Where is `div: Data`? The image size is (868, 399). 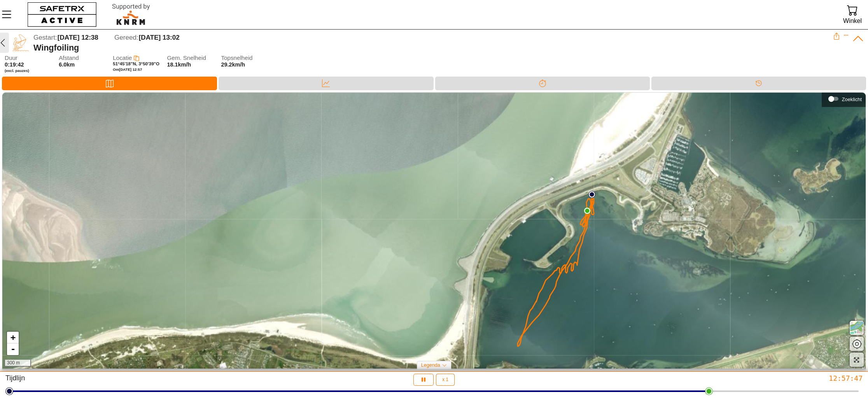
div: Data is located at coordinates (326, 83).